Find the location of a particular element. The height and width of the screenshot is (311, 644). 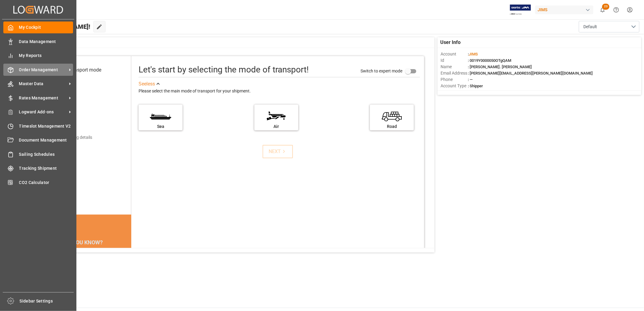

span: Document Management is located at coordinates (46, 140).